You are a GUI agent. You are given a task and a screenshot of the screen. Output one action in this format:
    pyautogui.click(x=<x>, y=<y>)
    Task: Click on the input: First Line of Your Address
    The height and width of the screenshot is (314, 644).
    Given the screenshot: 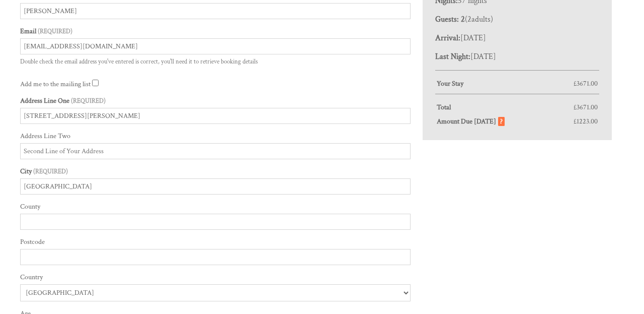 What is the action you would take?
    pyautogui.click(x=215, y=116)
    